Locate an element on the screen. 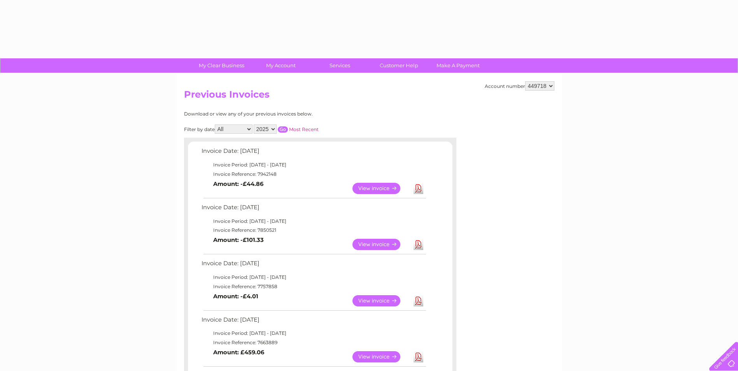 This screenshot has width=738, height=371. a: Services is located at coordinates (340, 65).